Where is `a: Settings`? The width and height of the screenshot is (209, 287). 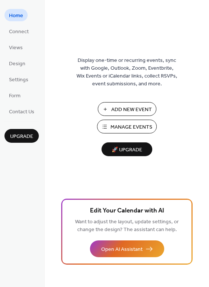 a: Settings is located at coordinates (19, 79).